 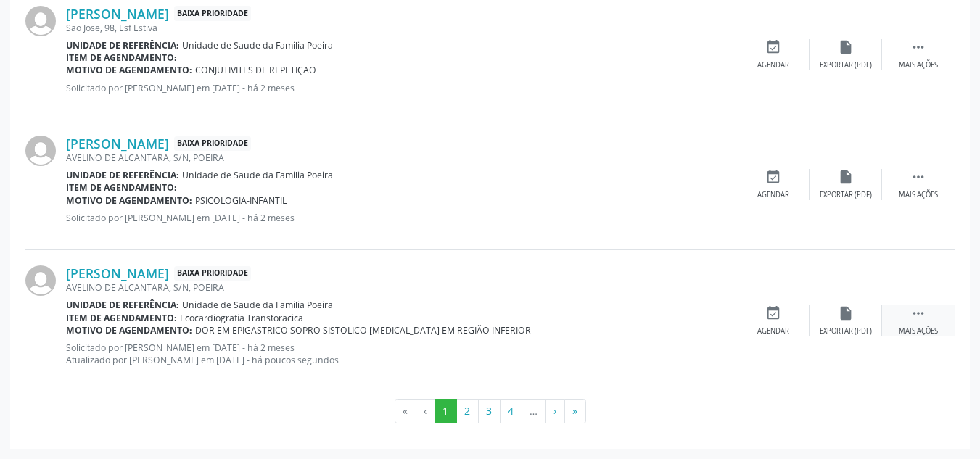 I want to click on button: Go to last page, so click(x=576, y=411).